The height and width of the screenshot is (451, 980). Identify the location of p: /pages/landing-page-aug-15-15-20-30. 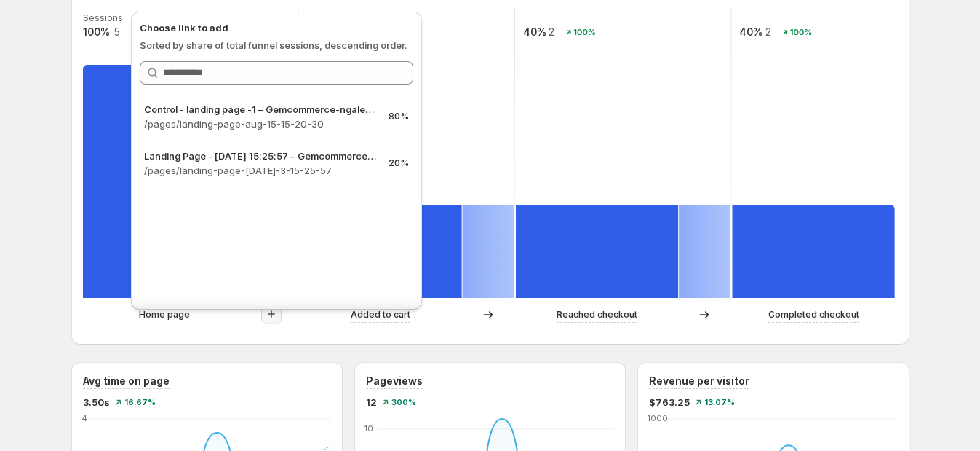
(260, 124).